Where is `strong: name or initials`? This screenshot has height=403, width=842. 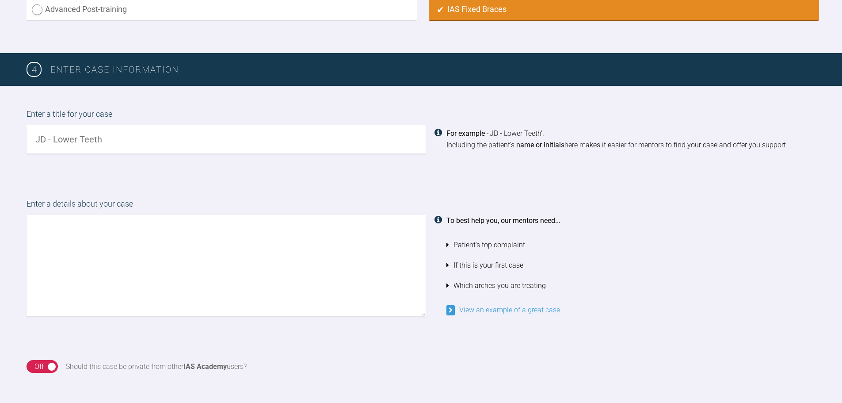 strong: name or initials is located at coordinates (540, 145).